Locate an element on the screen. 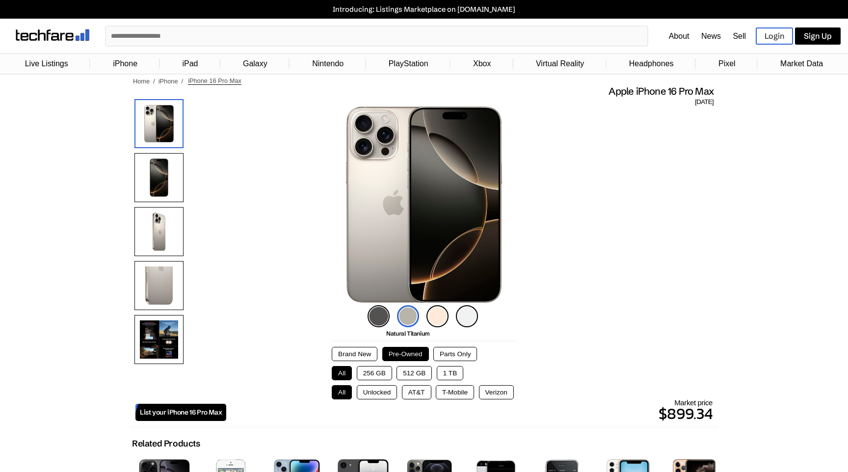 This screenshot has height=472, width=848. a: PlayStation is located at coordinates (408, 64).